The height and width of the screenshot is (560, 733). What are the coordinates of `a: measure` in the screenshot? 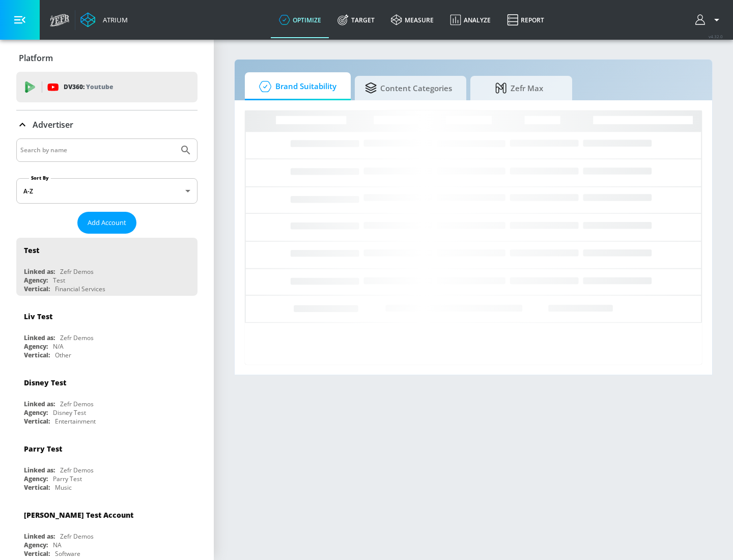 It's located at (412, 20).